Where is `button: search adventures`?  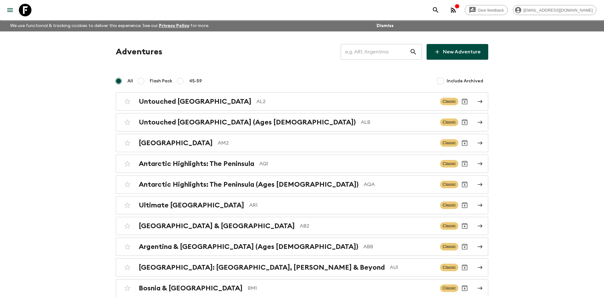 button: search adventures is located at coordinates (436, 10).